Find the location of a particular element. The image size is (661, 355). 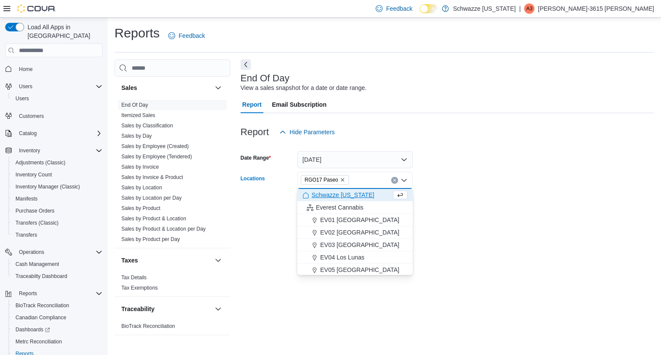

a: Sales by Invoice & Product is located at coordinates (152, 177).